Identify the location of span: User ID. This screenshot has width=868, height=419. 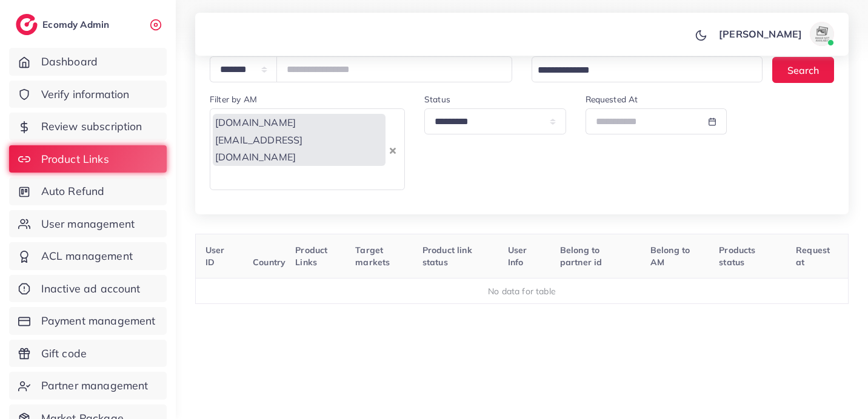
(215, 256).